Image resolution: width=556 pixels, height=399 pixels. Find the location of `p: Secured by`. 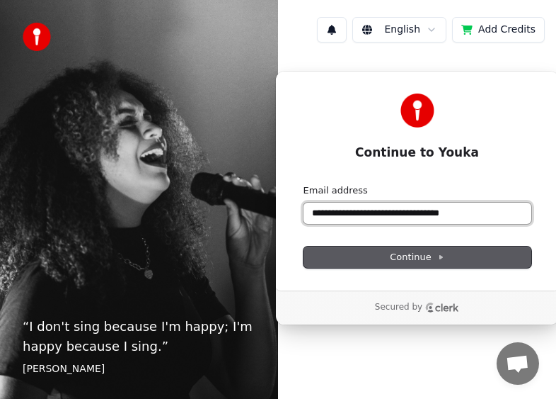

p: Secured by is located at coordinates (399, 307).